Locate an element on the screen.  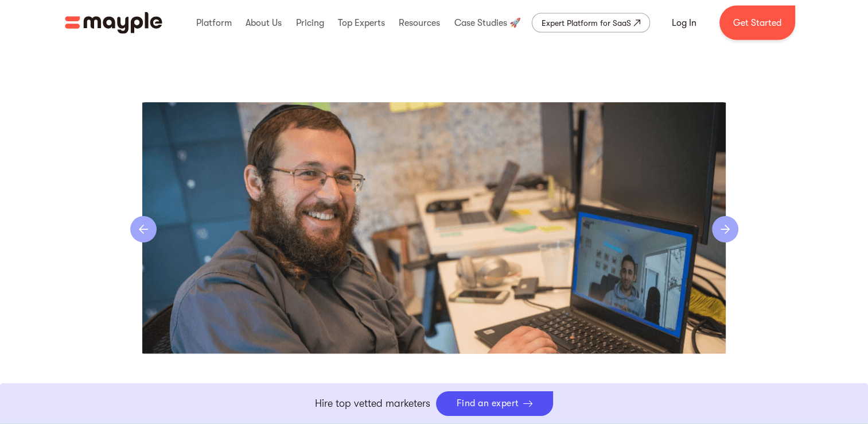
div: Find an expert is located at coordinates (488, 403).